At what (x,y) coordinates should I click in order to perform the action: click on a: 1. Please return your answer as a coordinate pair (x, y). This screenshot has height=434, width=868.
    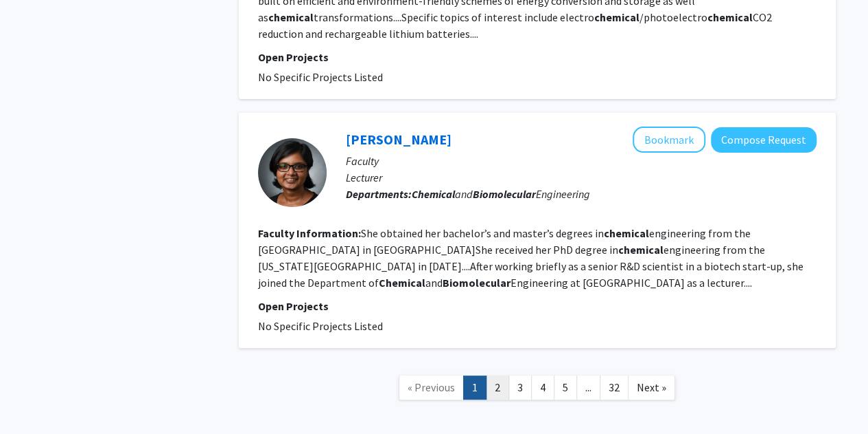
    Looking at the image, I should click on (475, 386).